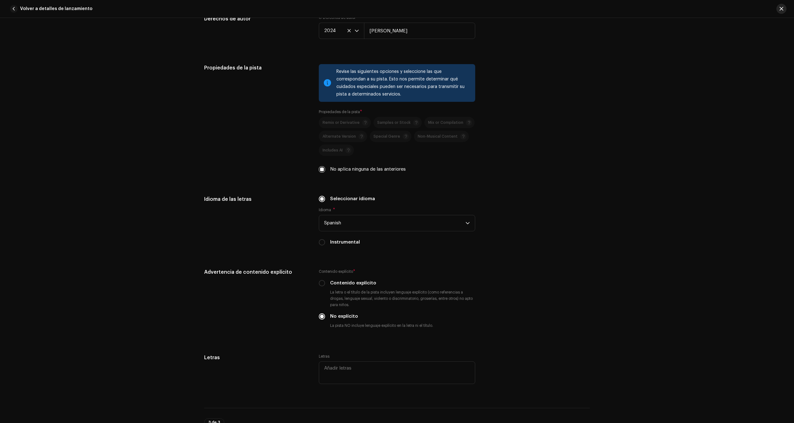 The width and height of the screenshot is (794, 423). I want to click on label: Instrumental, so click(345, 242).